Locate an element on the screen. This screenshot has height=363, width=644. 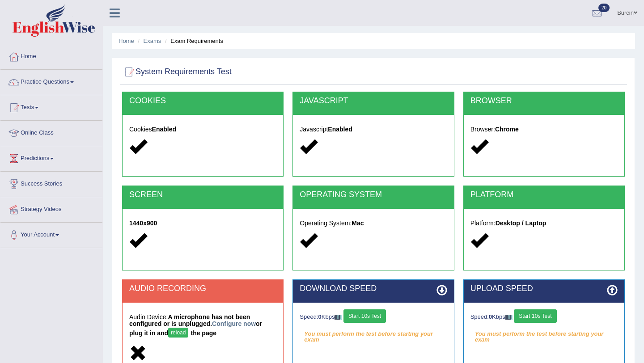
h5: Cookies is located at coordinates (203, 129).